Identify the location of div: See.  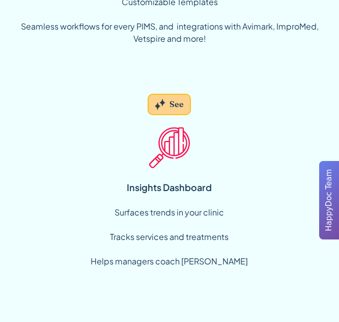
(177, 104).